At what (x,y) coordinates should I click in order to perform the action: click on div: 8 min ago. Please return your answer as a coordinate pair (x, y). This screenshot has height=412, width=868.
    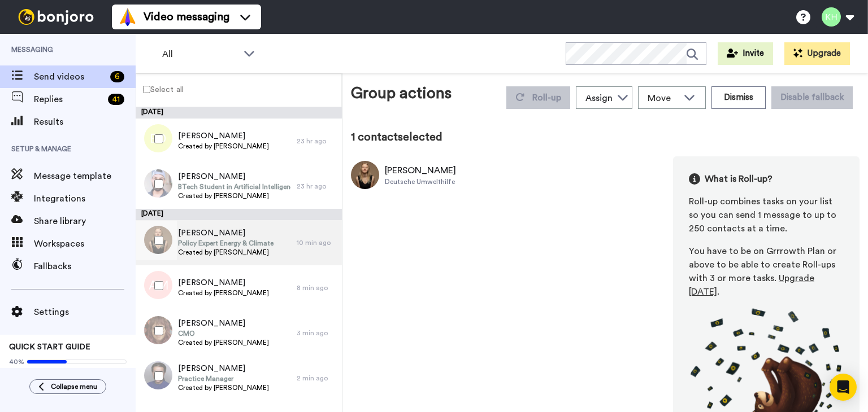
    Looking at the image, I should click on (317, 288).